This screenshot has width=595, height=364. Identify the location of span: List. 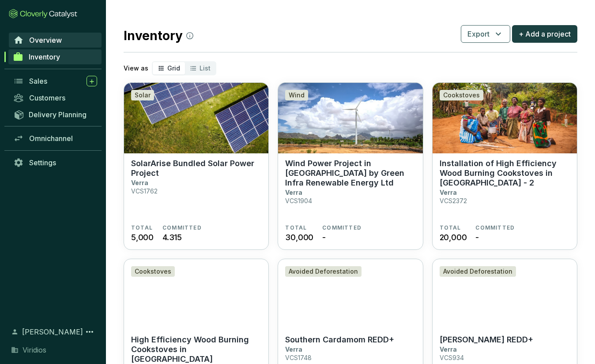
(205, 68).